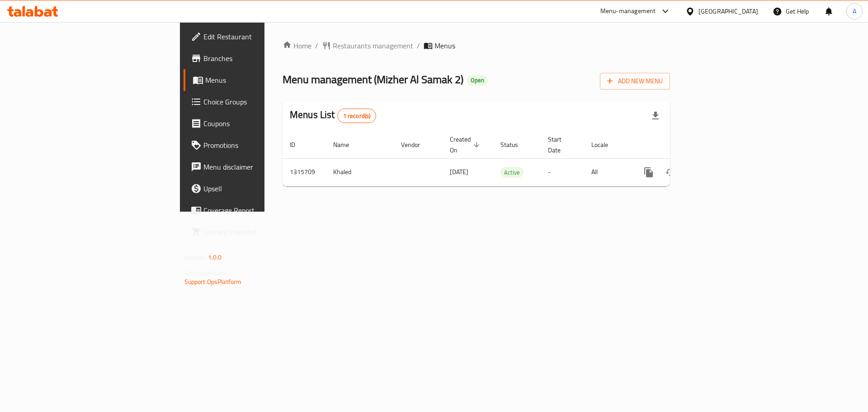 This screenshot has height=412, width=868. What do you see at coordinates (254, 80) in the screenshot?
I see `a: Menus` at bounding box center [254, 80].